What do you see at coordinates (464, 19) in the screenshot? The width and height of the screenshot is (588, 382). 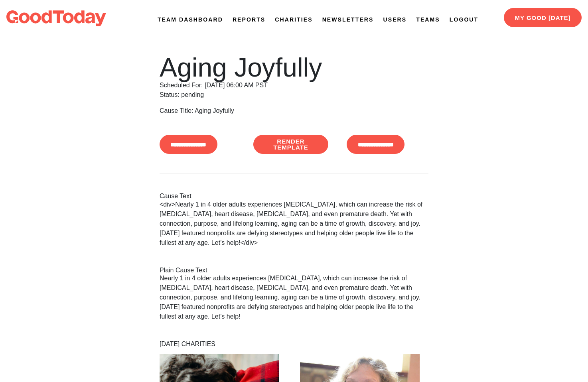 I see `a: Logout` at bounding box center [464, 19].